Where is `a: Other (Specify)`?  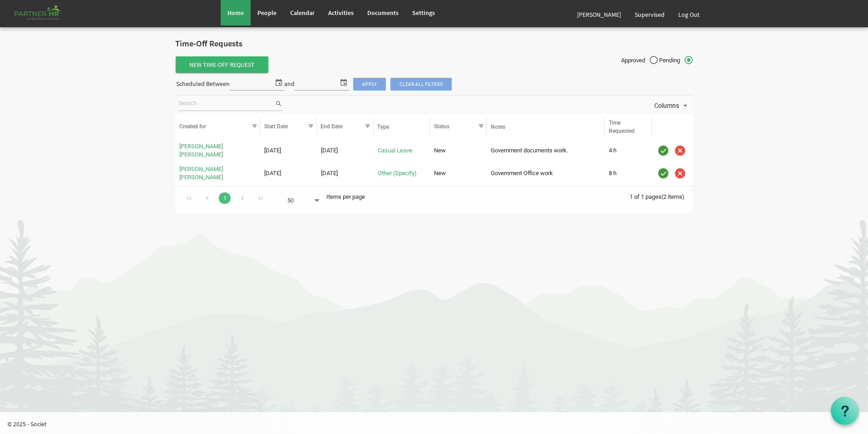
a: Other (Specify) is located at coordinates (397, 173).